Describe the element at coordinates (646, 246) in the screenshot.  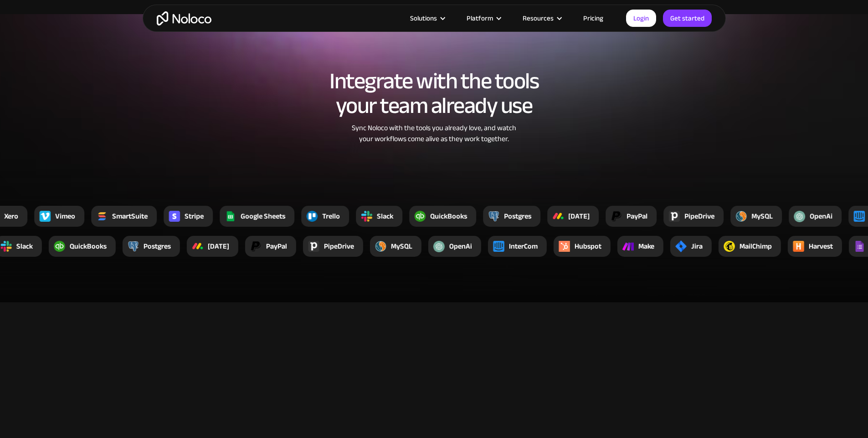
I see `div: Make` at that location.